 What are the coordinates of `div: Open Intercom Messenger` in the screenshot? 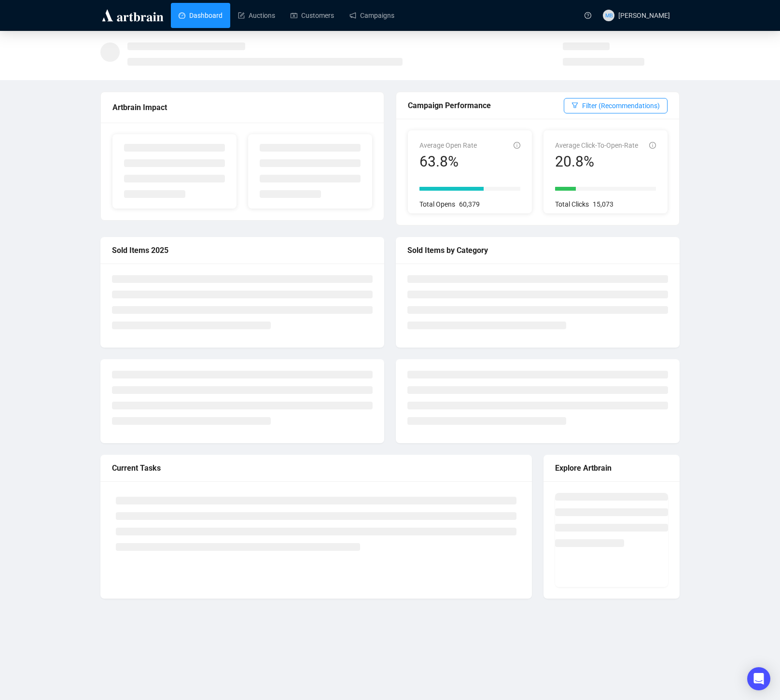 It's located at (759, 678).